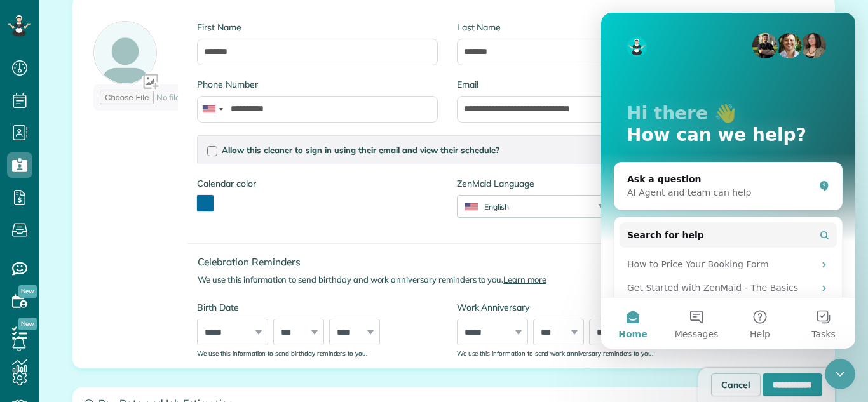 This screenshot has width=868, height=402. I want to click on a: Learn more, so click(524, 279).